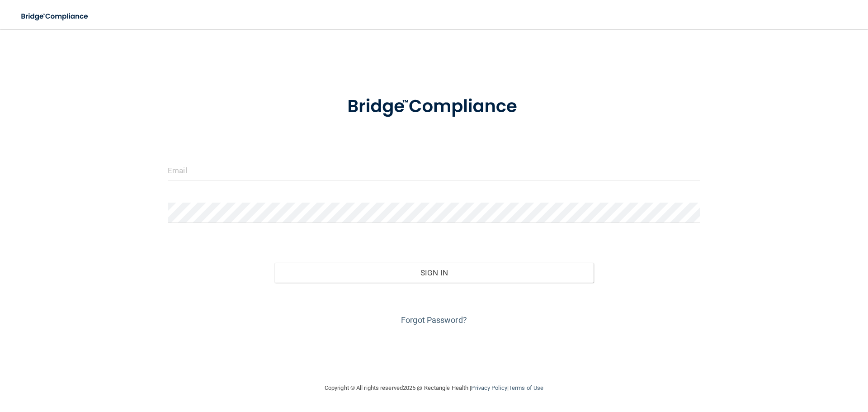 The height and width of the screenshot is (412, 868). Describe the element at coordinates (434, 272) in the screenshot. I see `button: Sign In` at that location.